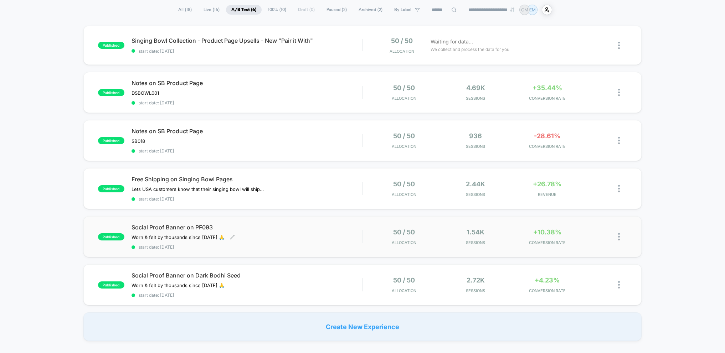  I want to click on span: 100% ( 10 ), so click(277, 10).